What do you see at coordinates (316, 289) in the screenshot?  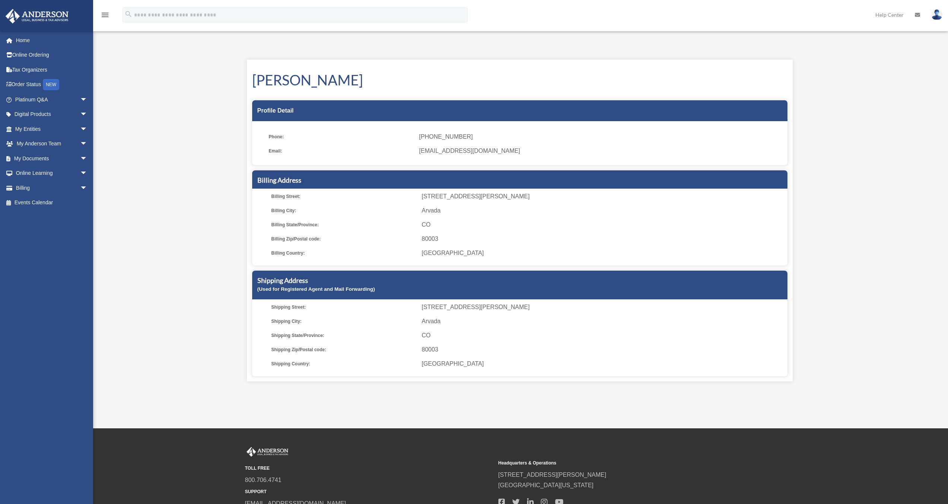 I see `small: (Used for Registered Agent and Mail Forwarding)` at bounding box center [316, 289].